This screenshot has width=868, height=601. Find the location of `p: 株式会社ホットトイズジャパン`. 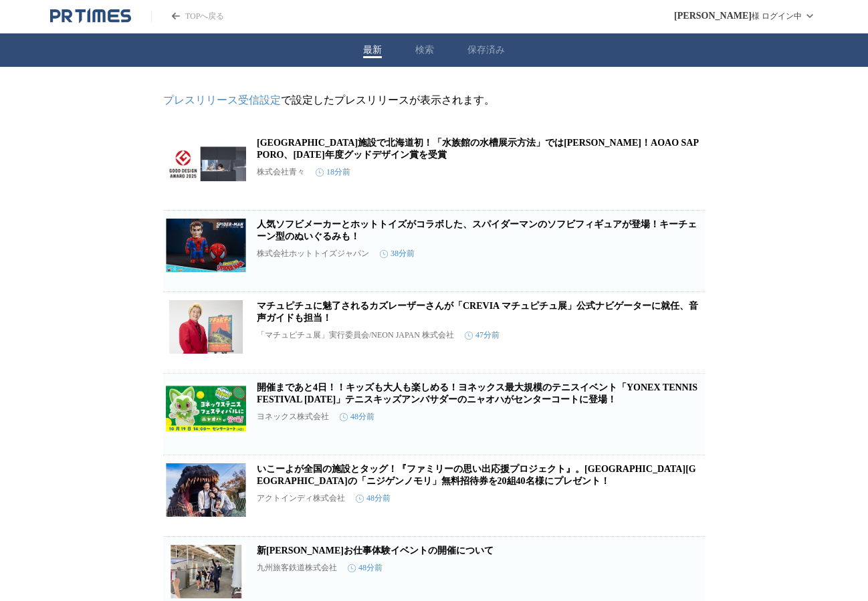

p: 株式会社ホットトイズジャパン is located at coordinates (313, 254).